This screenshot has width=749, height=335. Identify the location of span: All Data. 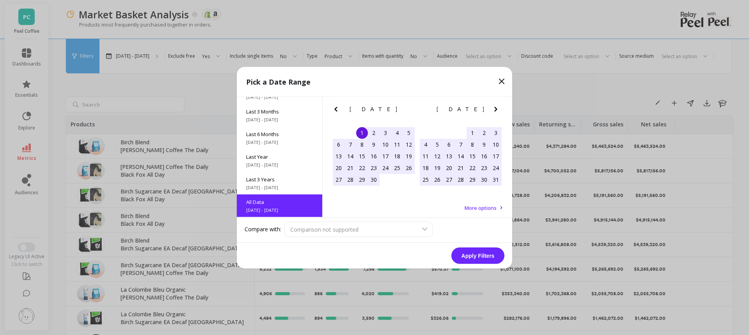
(279, 202).